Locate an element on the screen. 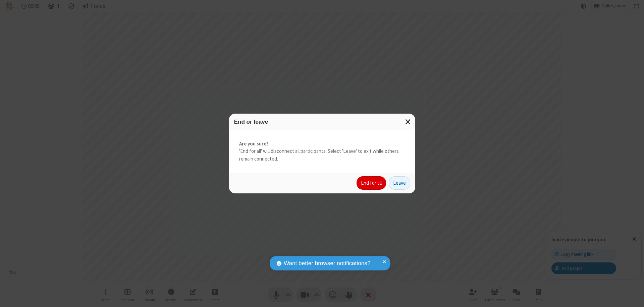 The image size is (644, 307). button: End for all is located at coordinates (371, 183).